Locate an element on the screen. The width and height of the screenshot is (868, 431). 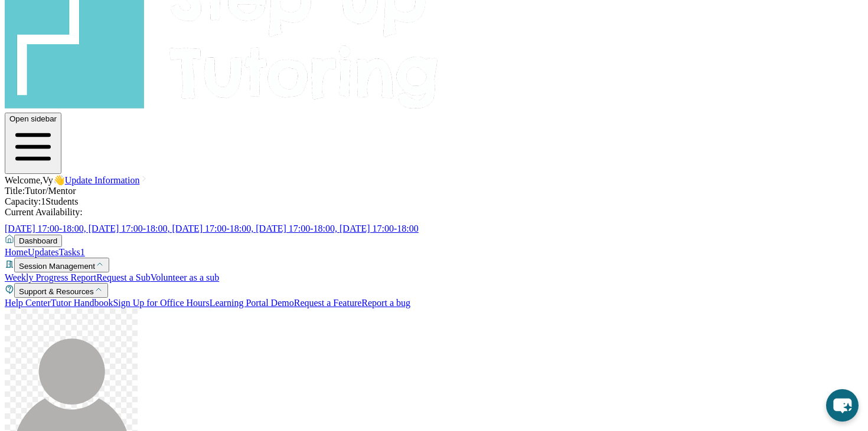
span: Updates is located at coordinates (43, 252).